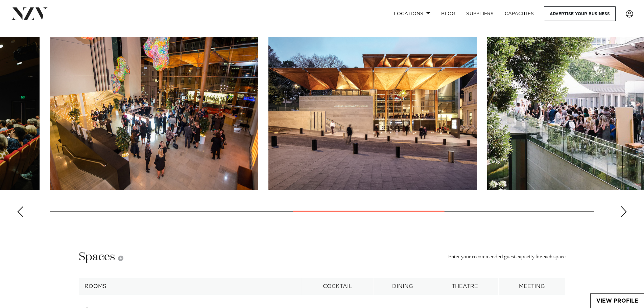 The width and height of the screenshot is (644, 308). I want to click on img: hYewhEt0AT2khkeySqI9sVp9vidS28MA5PdFAxGT.jpg, so click(154, 113).